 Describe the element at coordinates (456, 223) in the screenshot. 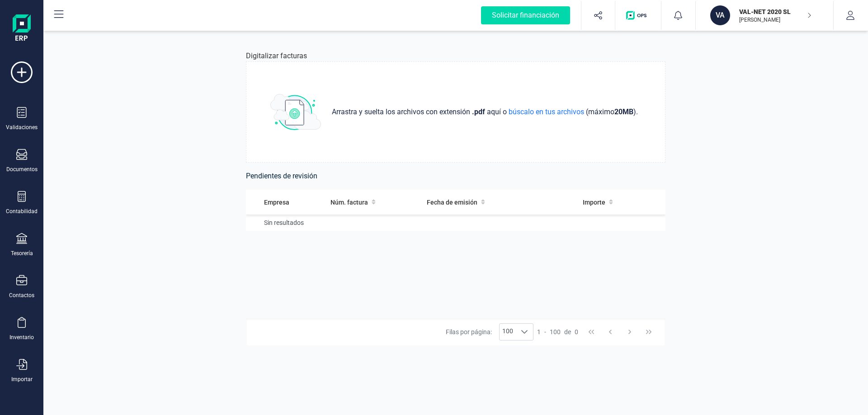

I see `td: Sin resultados` at that location.